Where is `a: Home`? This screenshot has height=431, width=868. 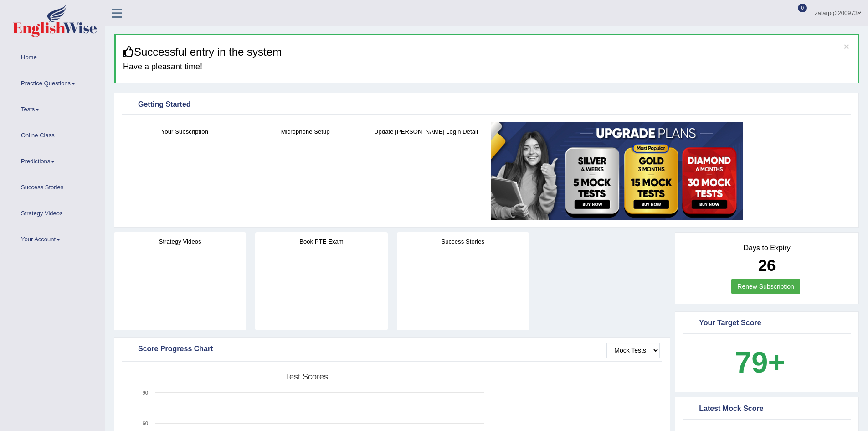
a: Home is located at coordinates (53, 57).